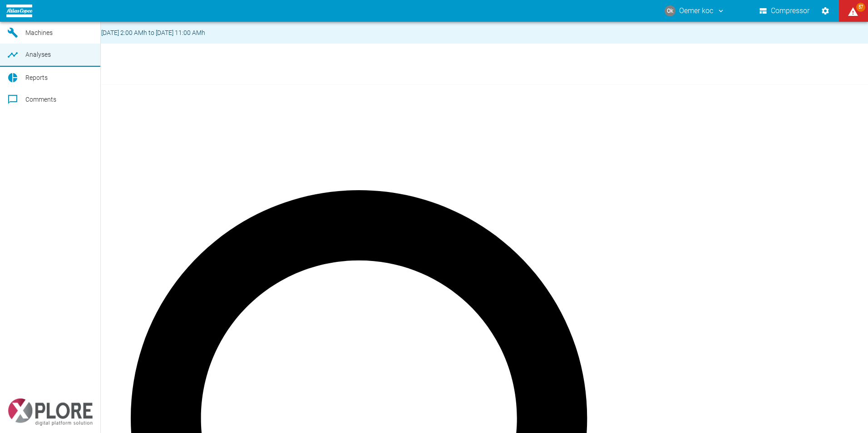 The height and width of the screenshot is (433, 868). What do you see at coordinates (50, 412) in the screenshot?
I see `img: Xplore Logo` at bounding box center [50, 412].